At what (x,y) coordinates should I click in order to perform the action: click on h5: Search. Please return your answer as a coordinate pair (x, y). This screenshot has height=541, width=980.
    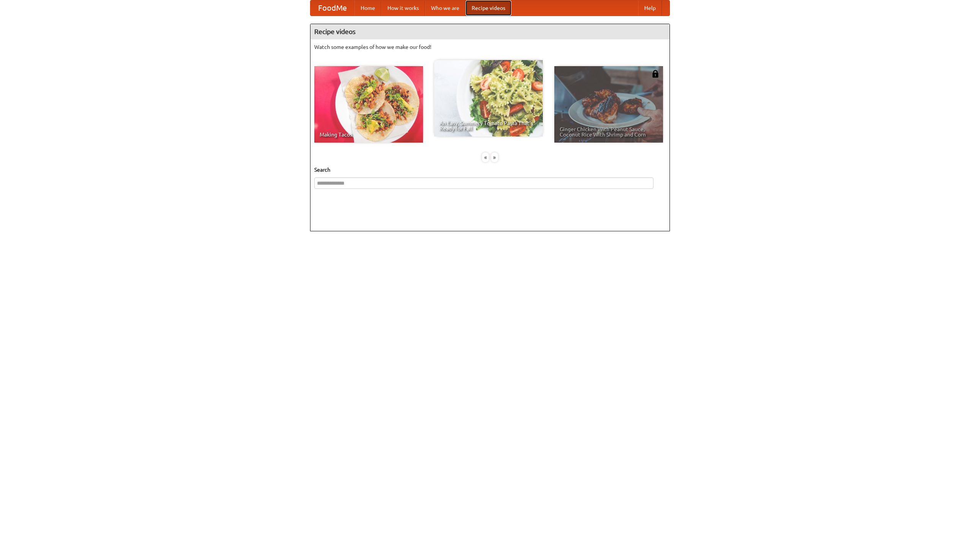
    Looking at the image, I should click on (490, 170).